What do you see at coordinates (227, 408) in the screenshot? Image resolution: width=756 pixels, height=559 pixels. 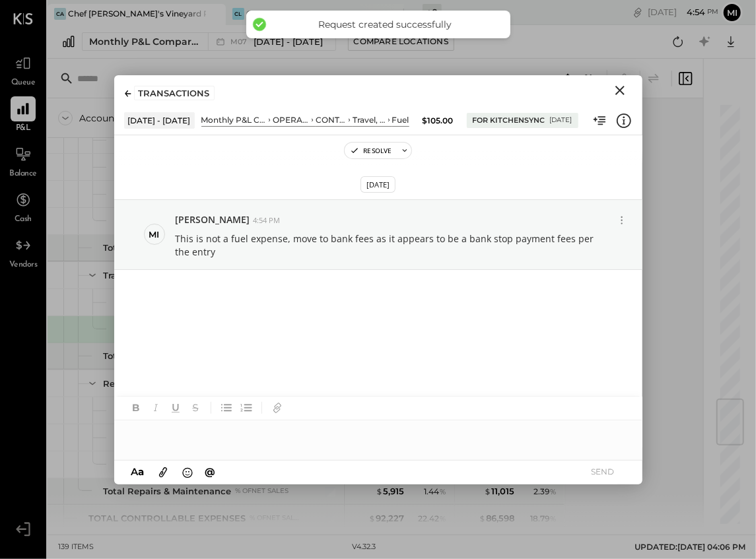 I see `button: Unordered List` at bounding box center [227, 408].